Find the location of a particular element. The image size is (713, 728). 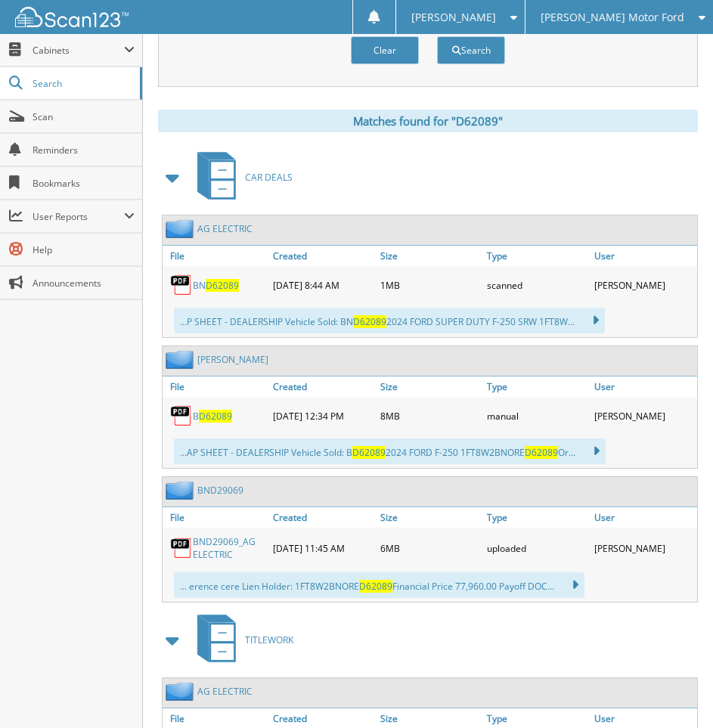

a: BND29069_AG ELECTRIC is located at coordinates (229, 548).